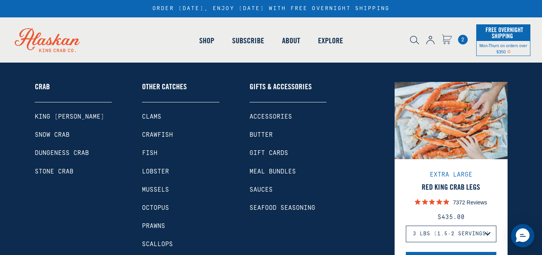 The image size is (542, 255). What do you see at coordinates (522, 236) in the screenshot?
I see `div: Messenger Dummy Widget` at bounding box center [522, 236].